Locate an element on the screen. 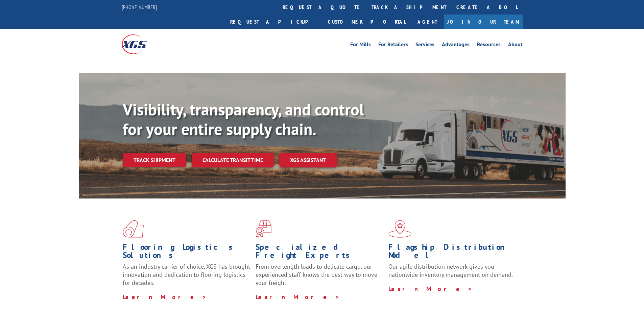 This screenshot has width=644, height=319. p: From overlength loads to delicate cargo, our experienced staff knows the best way to move your fr... is located at coordinates (319, 278).